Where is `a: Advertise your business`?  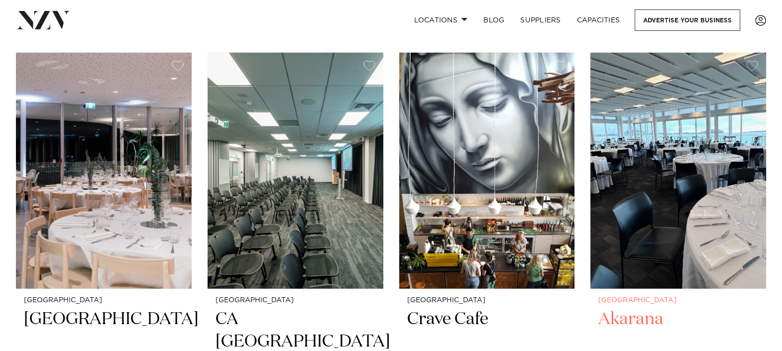 a: Advertise your business is located at coordinates (688, 20).